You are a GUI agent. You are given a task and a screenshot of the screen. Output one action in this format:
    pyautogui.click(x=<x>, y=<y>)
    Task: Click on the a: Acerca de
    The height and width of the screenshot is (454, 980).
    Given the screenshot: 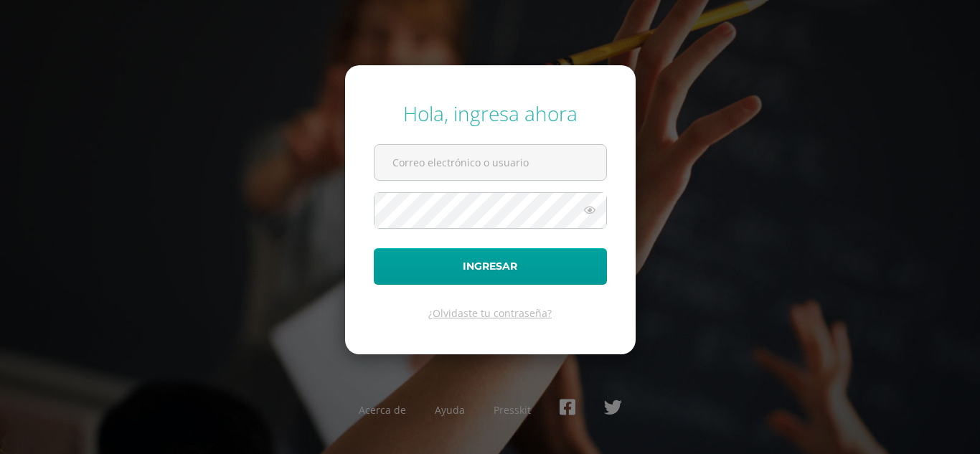 What is the action you would take?
    pyautogui.click(x=382, y=409)
    